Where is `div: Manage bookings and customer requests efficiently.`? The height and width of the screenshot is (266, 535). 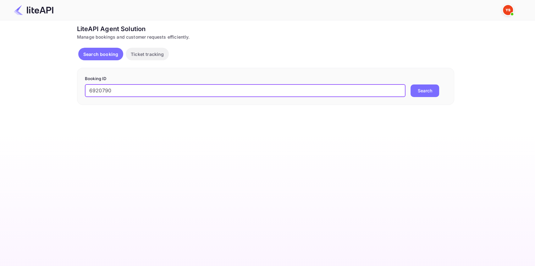
div: Manage bookings and customer requests efficiently. is located at coordinates (266, 37).